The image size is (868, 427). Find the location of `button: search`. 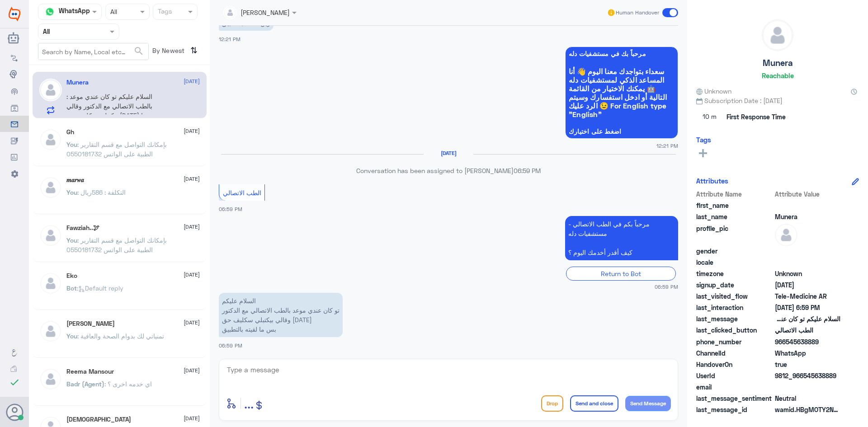

button: search is located at coordinates (139, 51).